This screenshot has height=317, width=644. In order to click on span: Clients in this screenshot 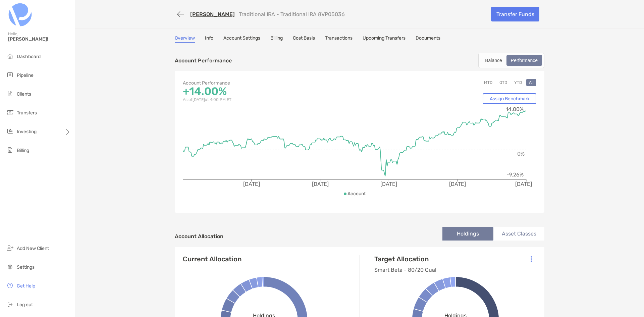, I will do `click(24, 94)`.